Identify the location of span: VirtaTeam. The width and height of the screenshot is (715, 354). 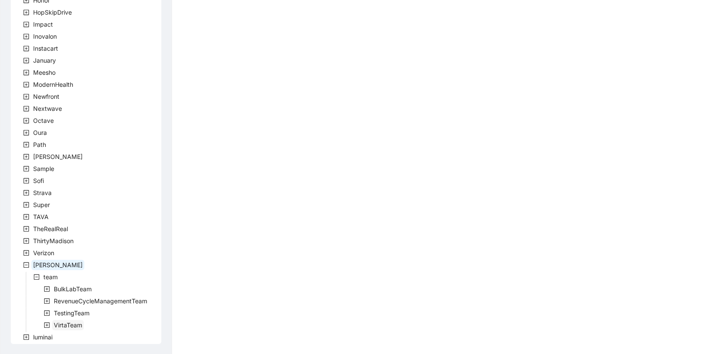
(68, 325).